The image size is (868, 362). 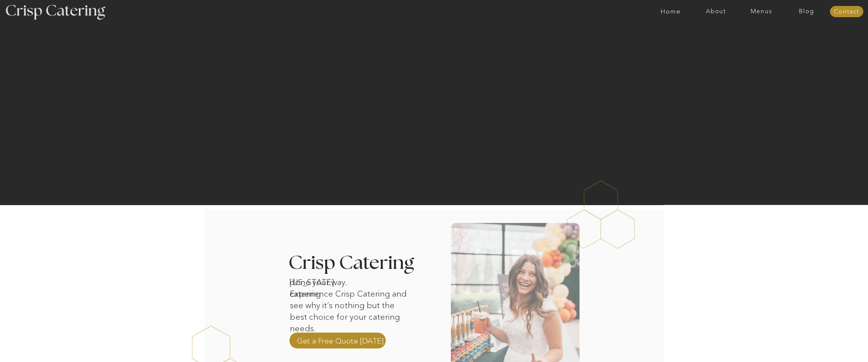 I want to click on nav: About, so click(x=716, y=11).